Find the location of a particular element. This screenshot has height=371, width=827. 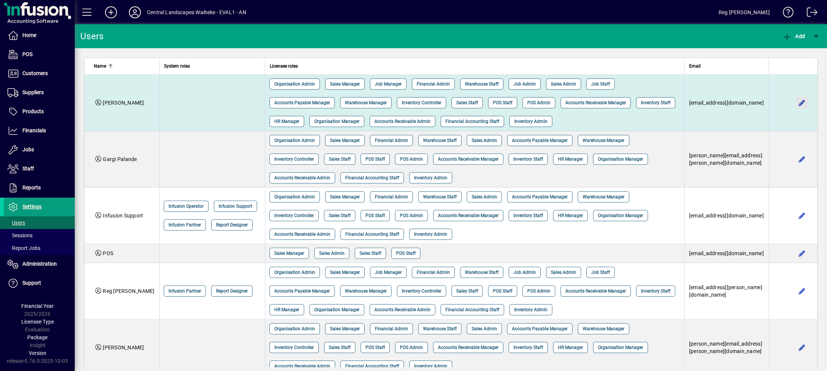

a: Jobs is located at coordinates (39, 150).